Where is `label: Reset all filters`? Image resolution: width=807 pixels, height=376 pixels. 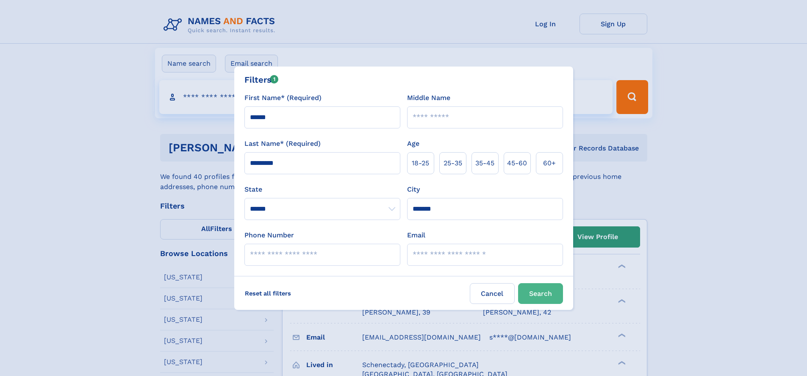
label: Reset all filters is located at coordinates (268, 293).